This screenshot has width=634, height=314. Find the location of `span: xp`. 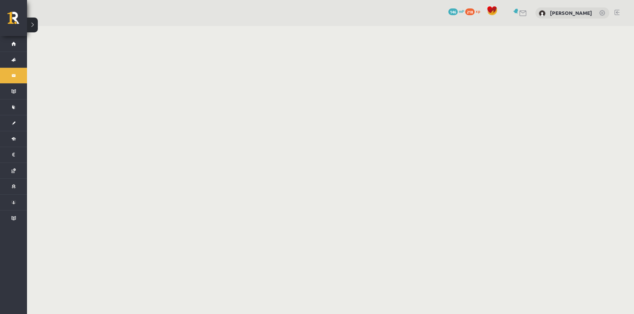

span: xp is located at coordinates (478, 11).